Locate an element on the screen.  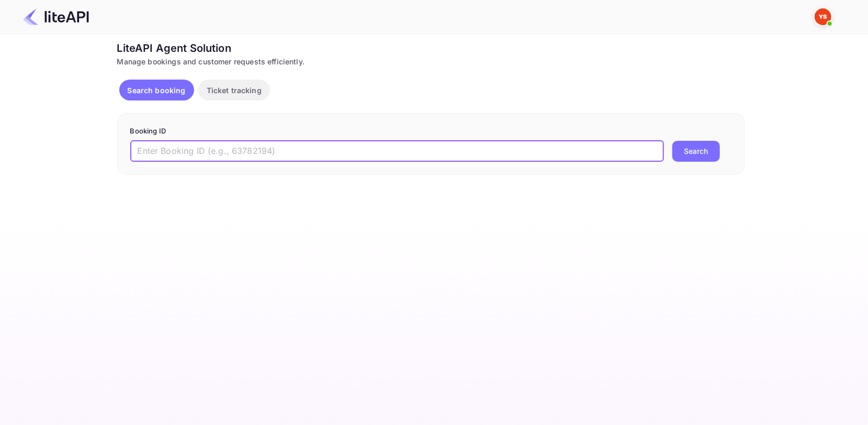
input: Enter Booking ID (e.g., 63782194) is located at coordinates (397, 152).